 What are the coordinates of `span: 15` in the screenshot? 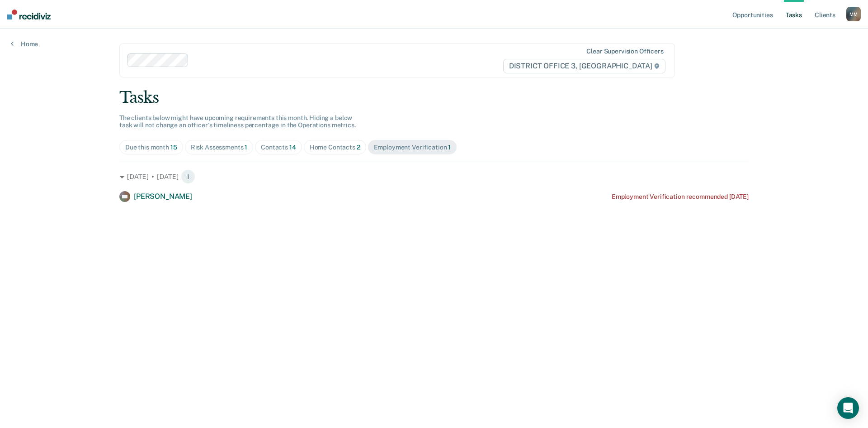 It's located at (174, 147).